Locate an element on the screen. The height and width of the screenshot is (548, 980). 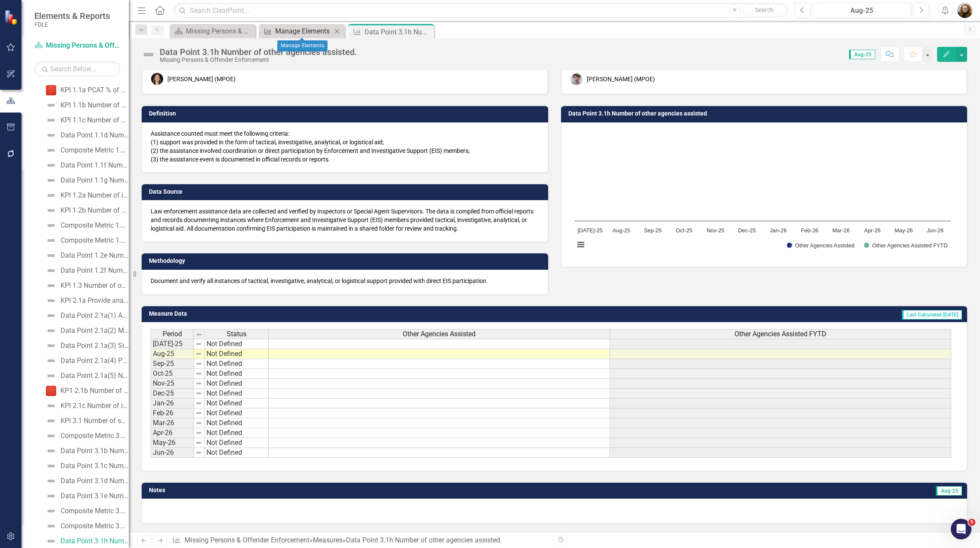
span: Status is located at coordinates (236, 334).